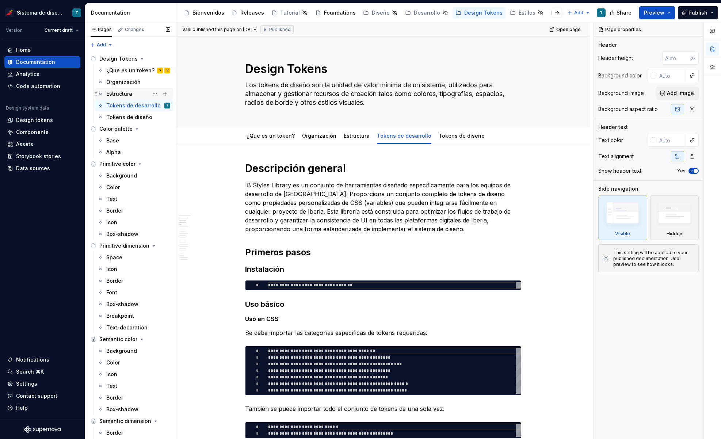 The width and height of the screenshot is (721, 439). What do you see at coordinates (28, 74) in the screenshot?
I see `div: Analytics` at bounding box center [28, 74].